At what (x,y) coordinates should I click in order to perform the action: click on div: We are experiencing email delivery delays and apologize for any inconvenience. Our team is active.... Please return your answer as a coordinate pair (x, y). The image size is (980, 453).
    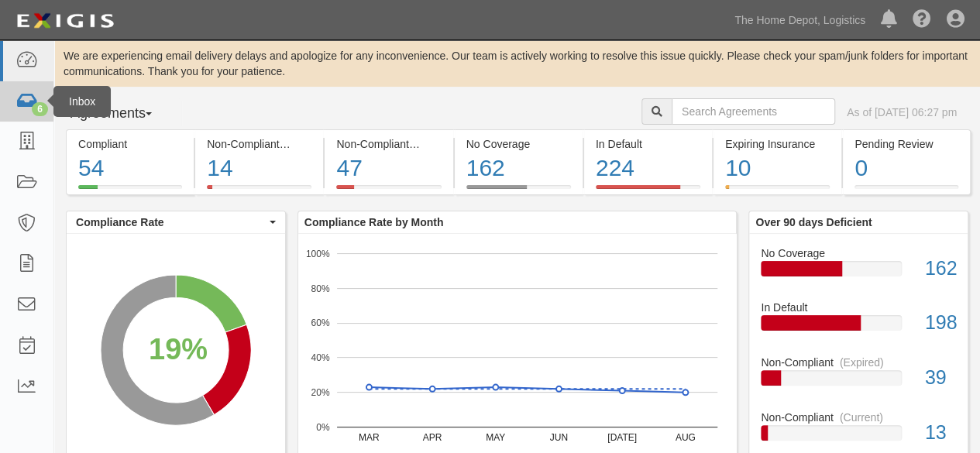
    Looking at the image, I should click on (517, 64).